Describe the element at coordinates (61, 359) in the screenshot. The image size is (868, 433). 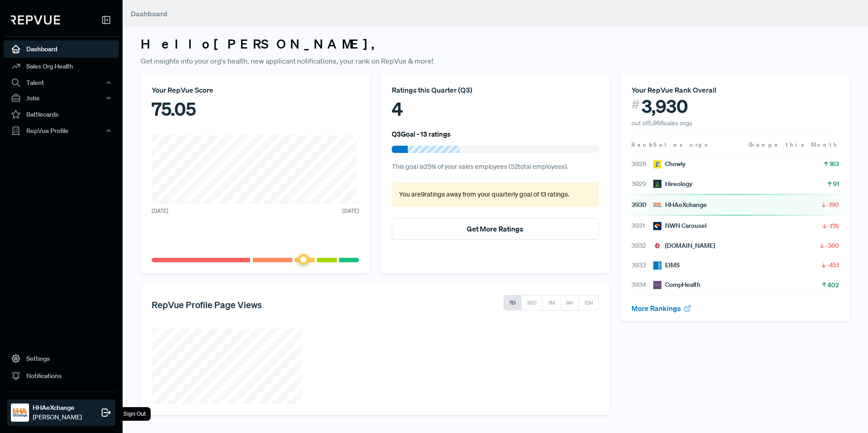
I see `a: Settings` at that location.